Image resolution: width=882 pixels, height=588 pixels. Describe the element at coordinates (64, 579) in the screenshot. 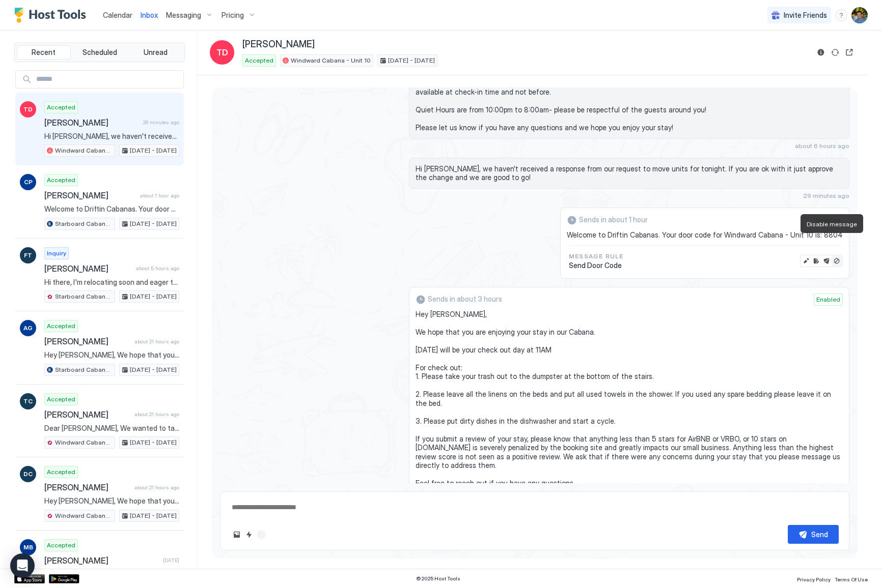

I see `div: Google Play Store` at that location.